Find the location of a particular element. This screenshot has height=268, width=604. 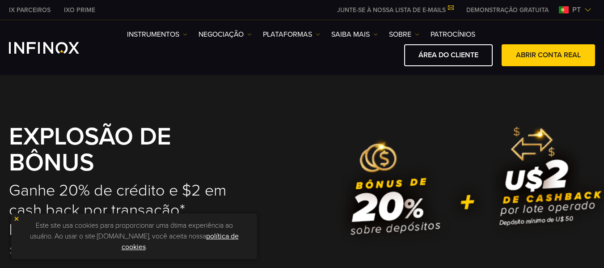

a: Instrumentos is located at coordinates (157, 34).